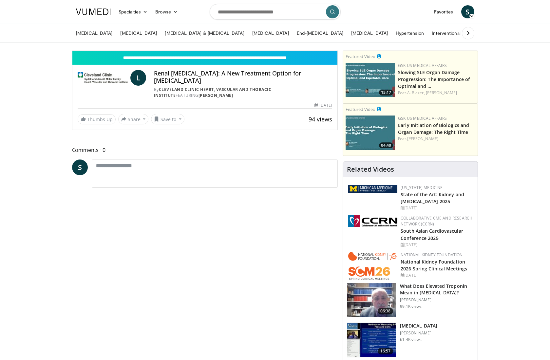 The width and height of the screenshot is (550, 360). I want to click on a: Favorites, so click(444, 12).